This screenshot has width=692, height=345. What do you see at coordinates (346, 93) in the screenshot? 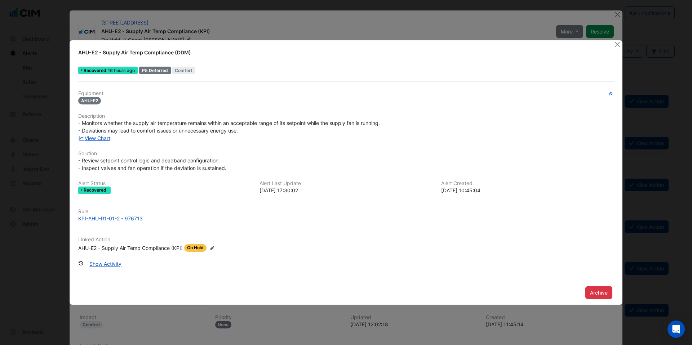
I see `h6: Equipment` at bounding box center [346, 93].